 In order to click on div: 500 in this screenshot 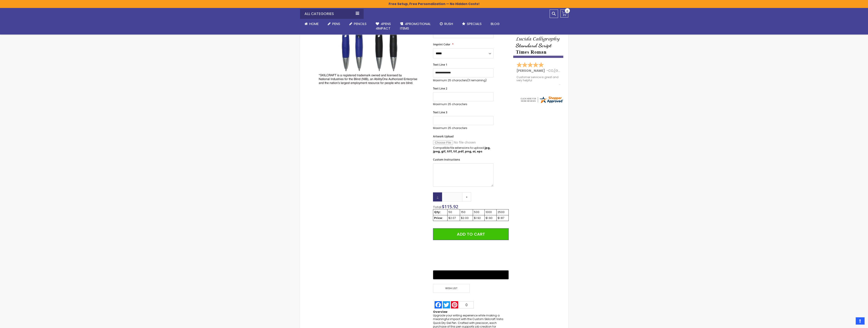, I will do `click(479, 212)`.